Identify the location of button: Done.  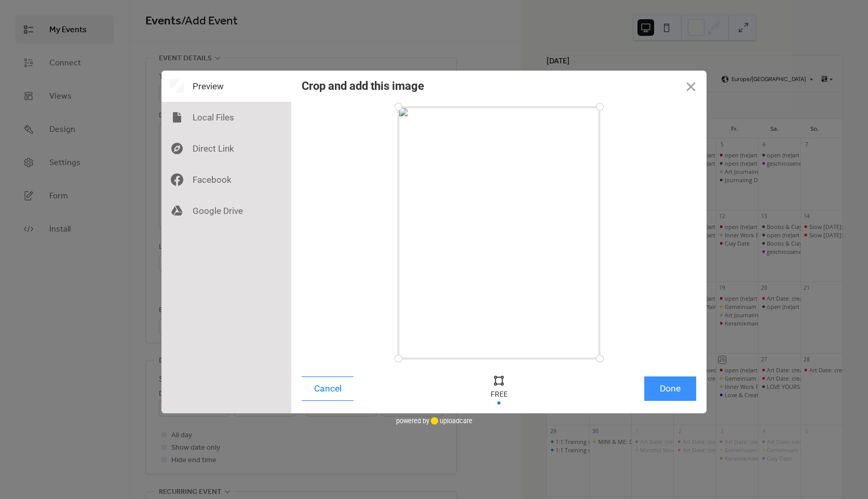
(670, 388).